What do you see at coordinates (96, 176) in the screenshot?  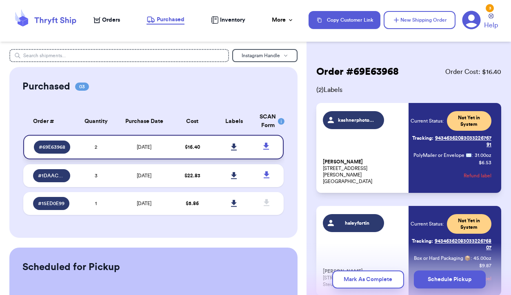 I see `span: 3` at bounding box center [96, 176].